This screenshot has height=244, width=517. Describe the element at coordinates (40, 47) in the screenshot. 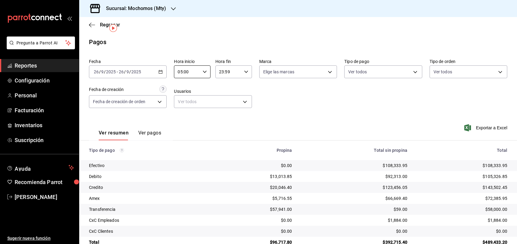

I see `a: Pregunta a Parrot AI` at that location.